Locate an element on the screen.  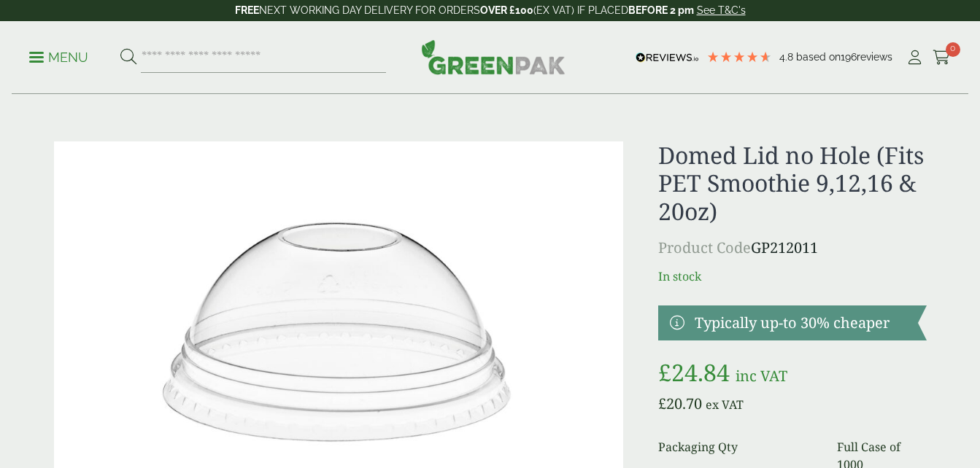
img: REVIEWS.io is located at coordinates (666, 58).